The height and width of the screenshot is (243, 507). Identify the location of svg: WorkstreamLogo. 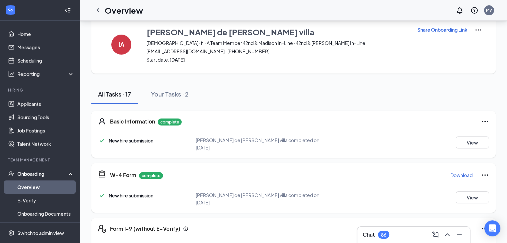
(11, 10).